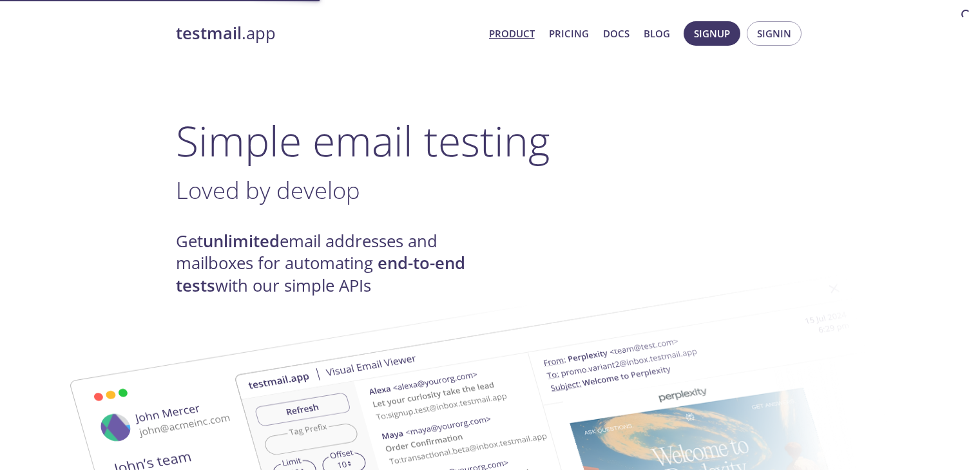 This screenshot has height=470, width=980. I want to click on h4: Get email addresses and mailboxes for automating with our simple APIs, so click(333, 263).